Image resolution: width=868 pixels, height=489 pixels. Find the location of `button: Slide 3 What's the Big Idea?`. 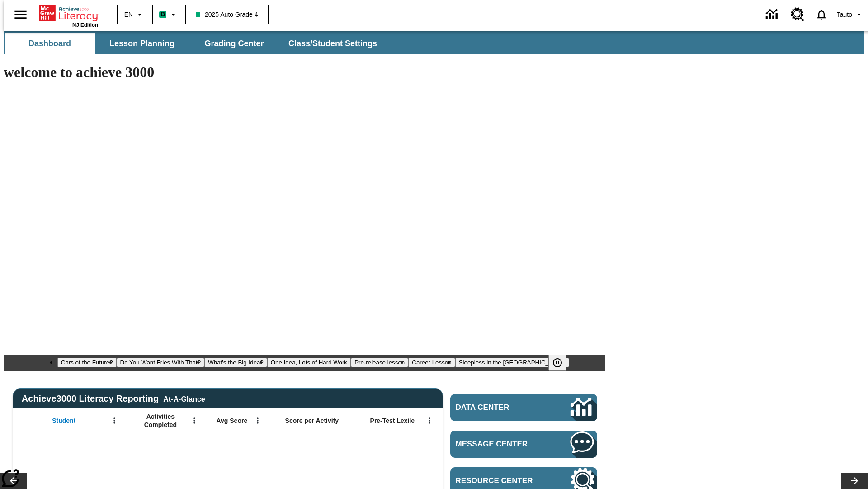

button: Slide 3 What's the Big Idea? is located at coordinates (236, 362).